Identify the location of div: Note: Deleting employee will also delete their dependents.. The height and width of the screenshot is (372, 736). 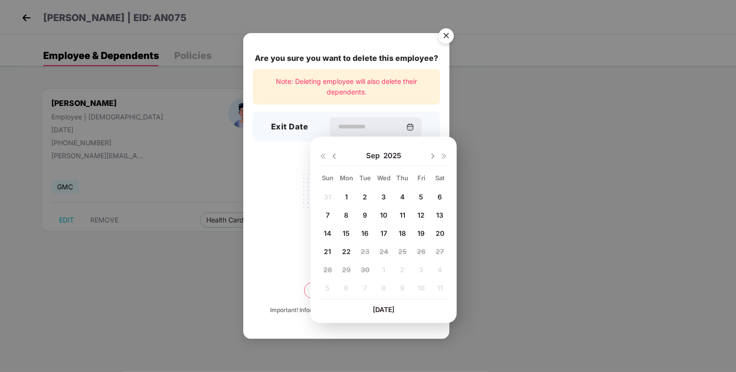
(346, 87).